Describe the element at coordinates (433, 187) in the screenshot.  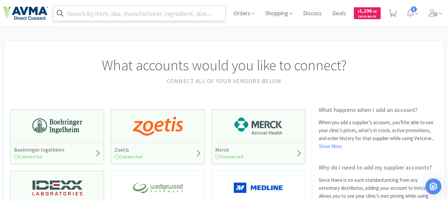
I see `div: Open Intercom Messenger` at that location.